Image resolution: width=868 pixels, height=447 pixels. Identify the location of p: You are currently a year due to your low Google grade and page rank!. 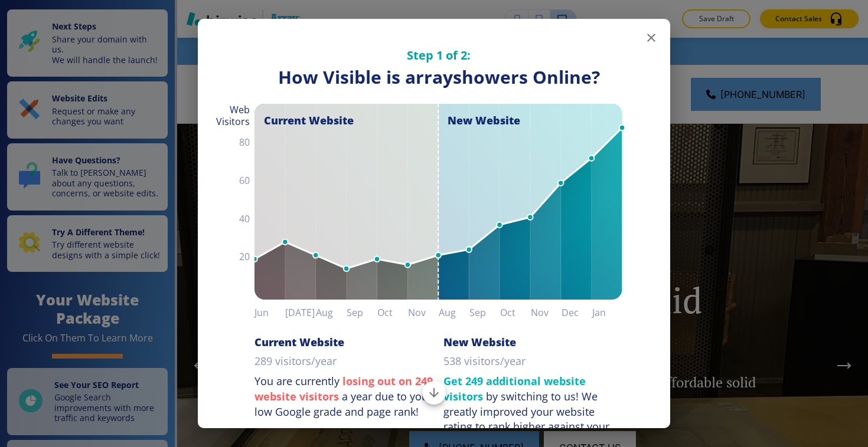
(344, 396).